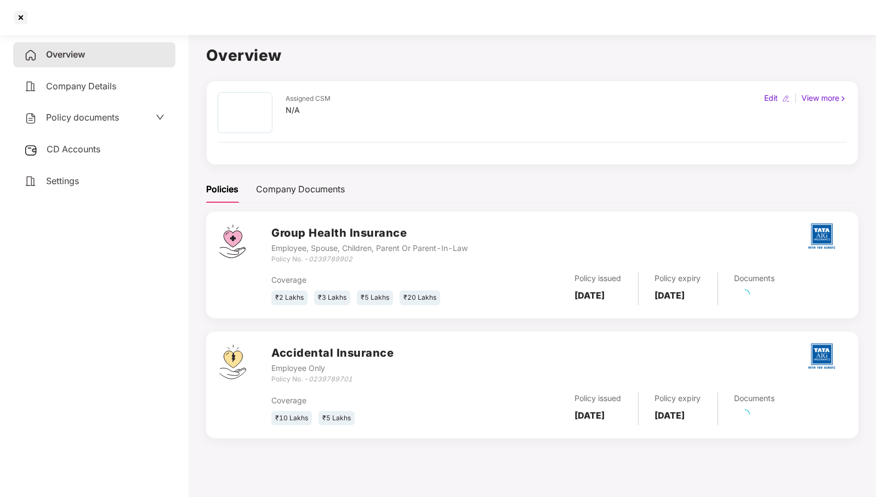 This screenshot has width=876, height=497. I want to click on div: ₹10 Lakhs, so click(292, 418).